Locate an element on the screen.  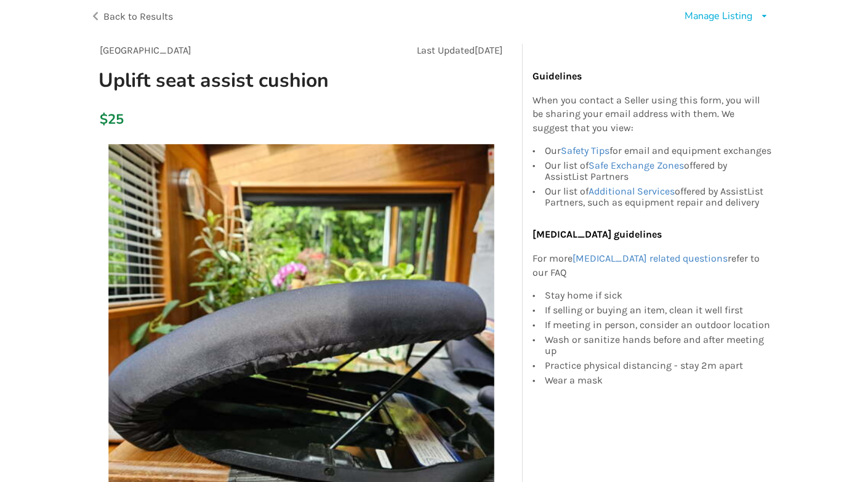
span: Back to Results is located at coordinates (138, 16).